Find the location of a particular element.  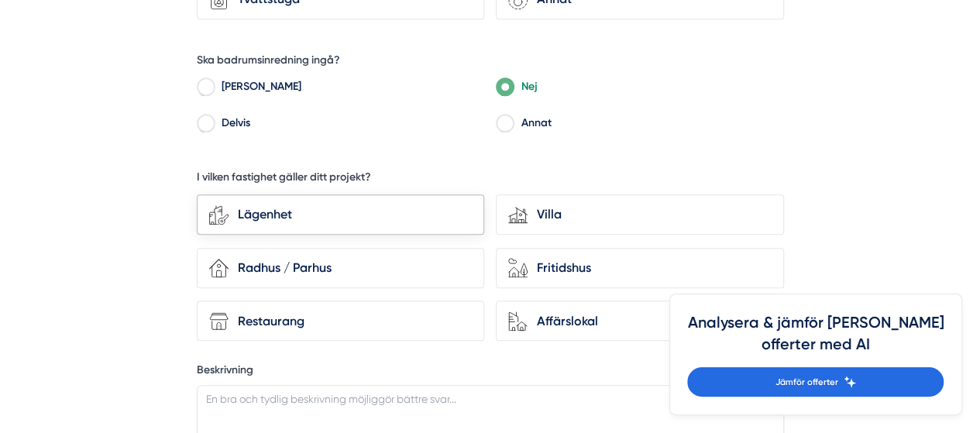

label: Beskrivning is located at coordinates (490, 372).